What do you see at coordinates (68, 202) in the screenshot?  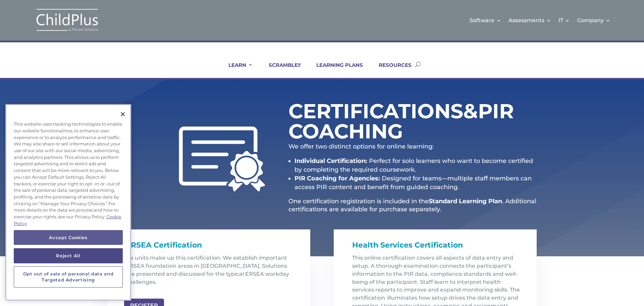 I see `div: Privacy` at bounding box center [68, 202].